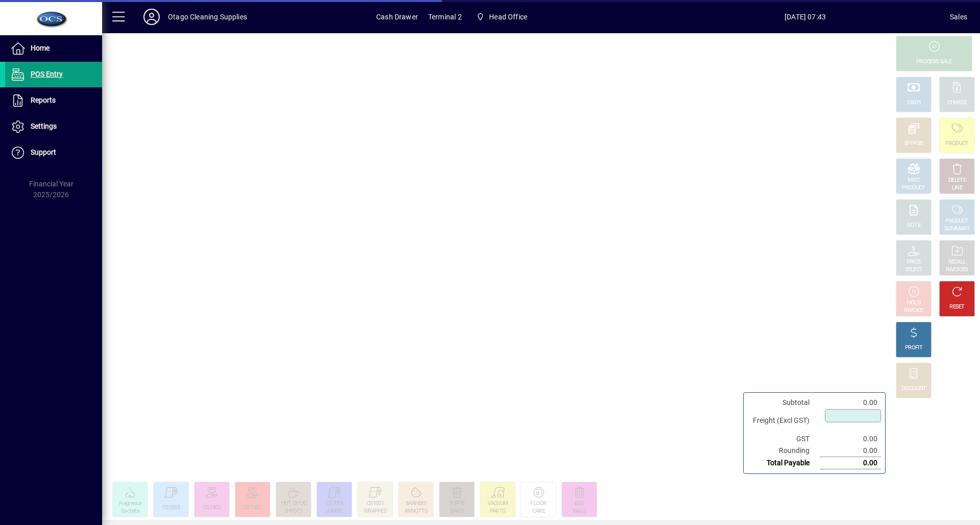  I want to click on div: CHARGE, so click(957, 103).